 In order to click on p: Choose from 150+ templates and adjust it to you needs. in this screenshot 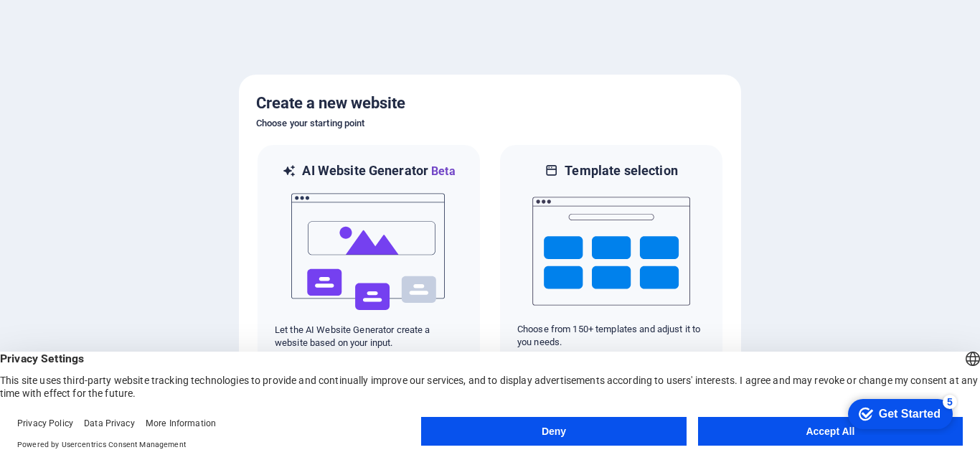, I will do `click(612, 335)`.